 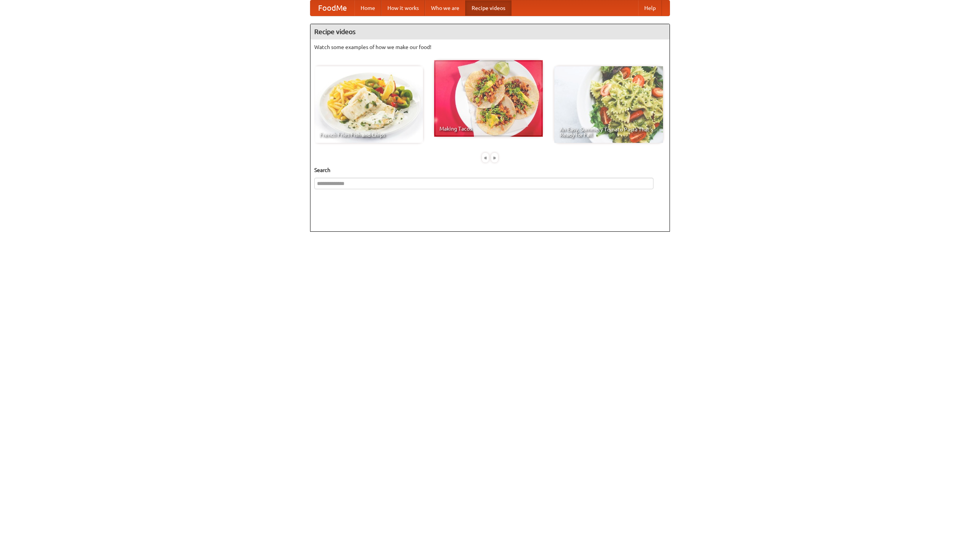 What do you see at coordinates (489, 129) in the screenshot?
I see `span: Making Tacos` at bounding box center [489, 129].